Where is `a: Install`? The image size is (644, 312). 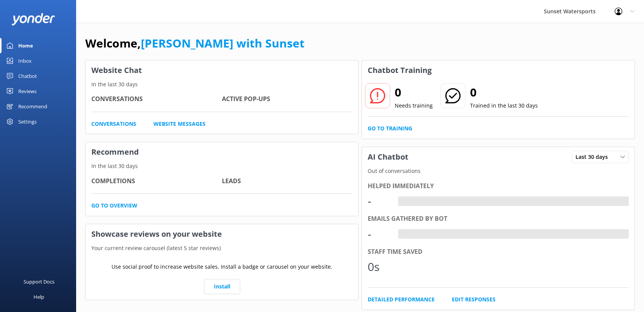
a: Install is located at coordinates (222, 287).